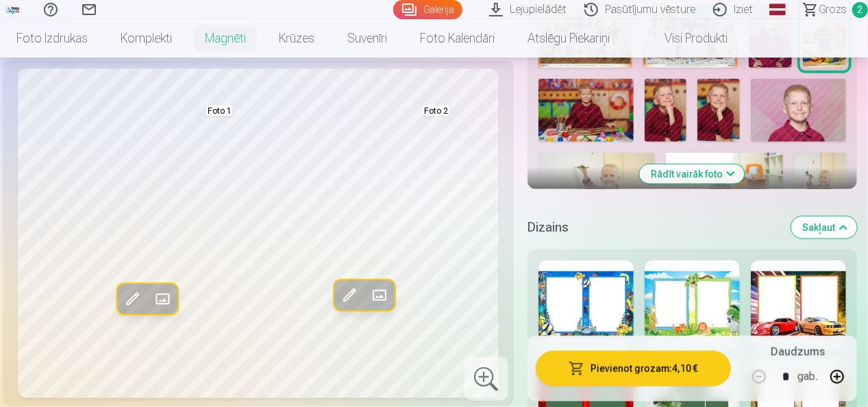  Describe the element at coordinates (146, 38) in the screenshot. I see `a: Komplekti` at that location.